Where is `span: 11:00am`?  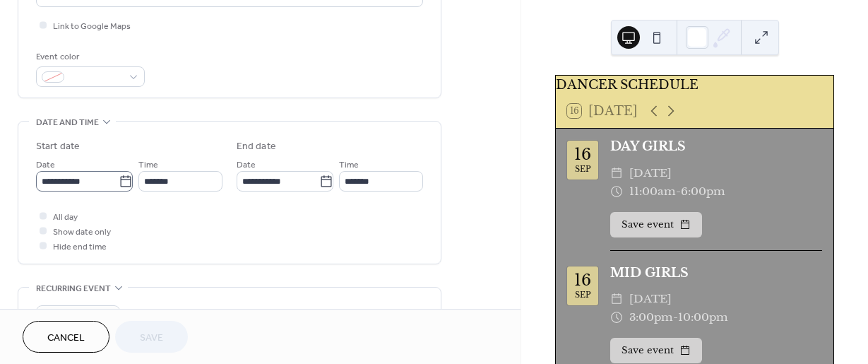
span: 11:00am is located at coordinates (652, 191).